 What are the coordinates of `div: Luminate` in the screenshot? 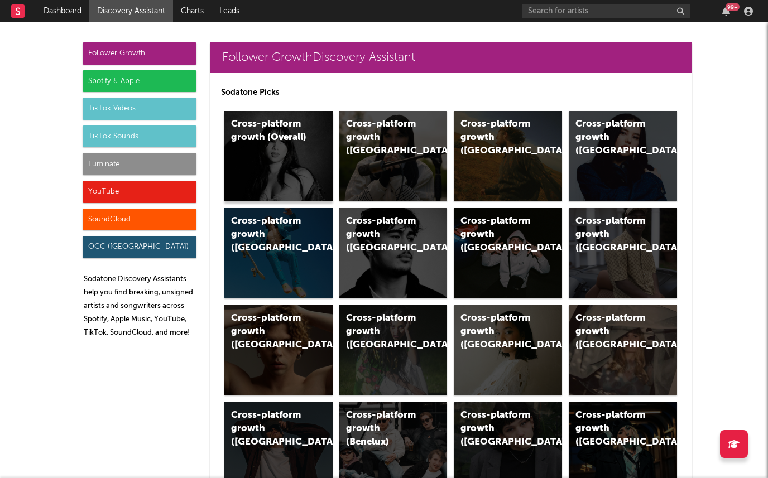 It's located at (139, 164).